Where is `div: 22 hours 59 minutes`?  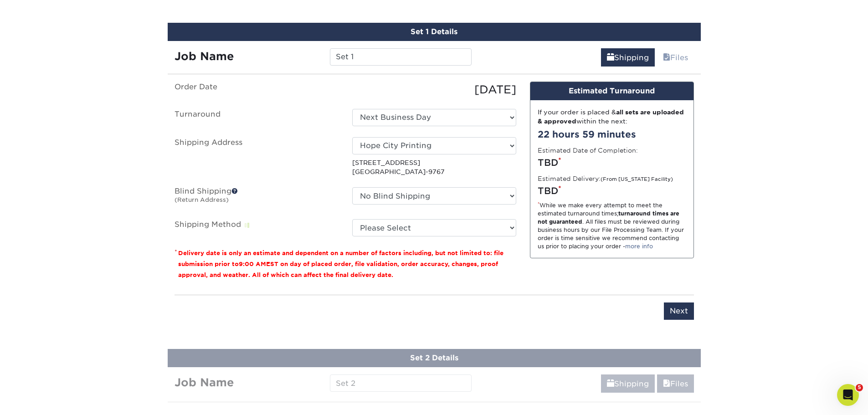 div: 22 hours 59 minutes is located at coordinates (612, 135).